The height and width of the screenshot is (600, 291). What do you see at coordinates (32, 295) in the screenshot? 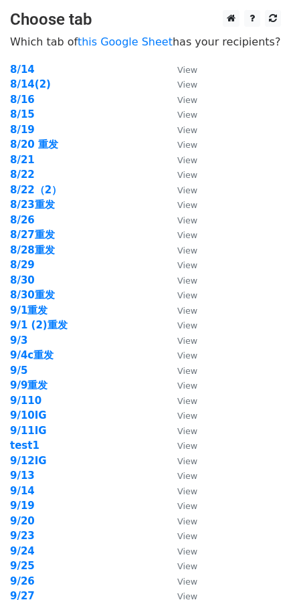
I see `a: 8/30重发` at bounding box center [32, 295].